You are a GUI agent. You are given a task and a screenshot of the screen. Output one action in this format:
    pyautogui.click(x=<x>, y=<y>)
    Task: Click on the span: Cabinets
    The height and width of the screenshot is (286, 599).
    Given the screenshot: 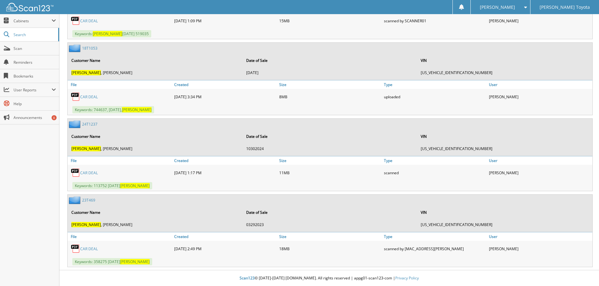 What is the action you would take?
    pyautogui.click(x=32, y=21)
    